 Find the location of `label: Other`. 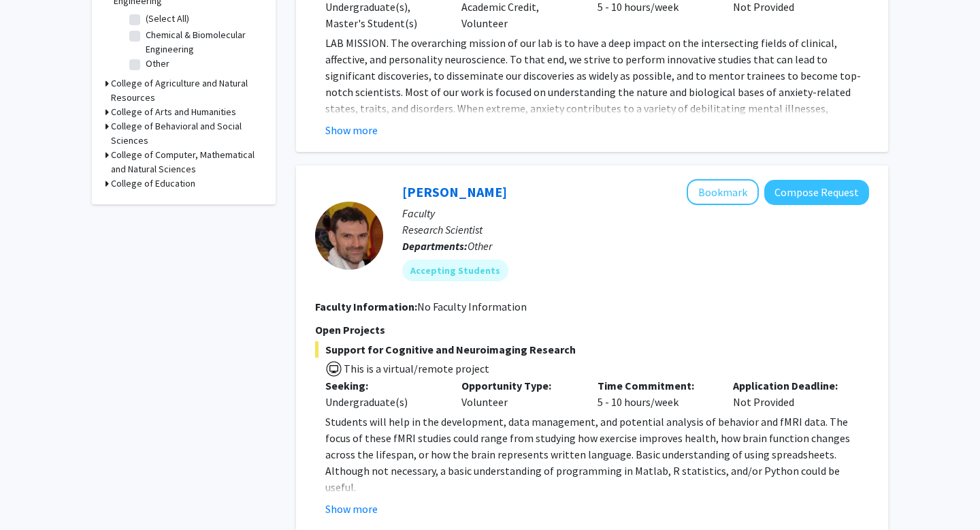

label: Other is located at coordinates (157, 63).